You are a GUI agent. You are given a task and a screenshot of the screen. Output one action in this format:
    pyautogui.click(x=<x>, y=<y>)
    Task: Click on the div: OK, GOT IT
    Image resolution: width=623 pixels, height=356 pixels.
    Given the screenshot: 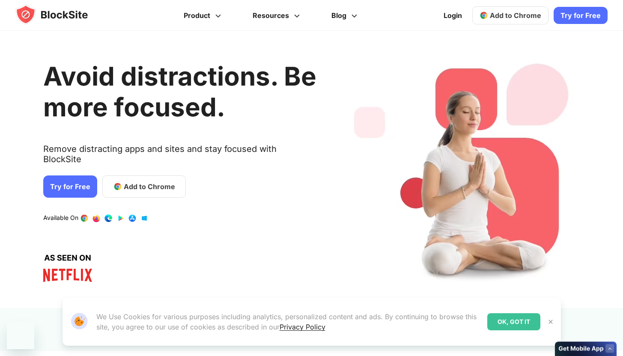 What is the action you would take?
    pyautogui.click(x=514, y=322)
    